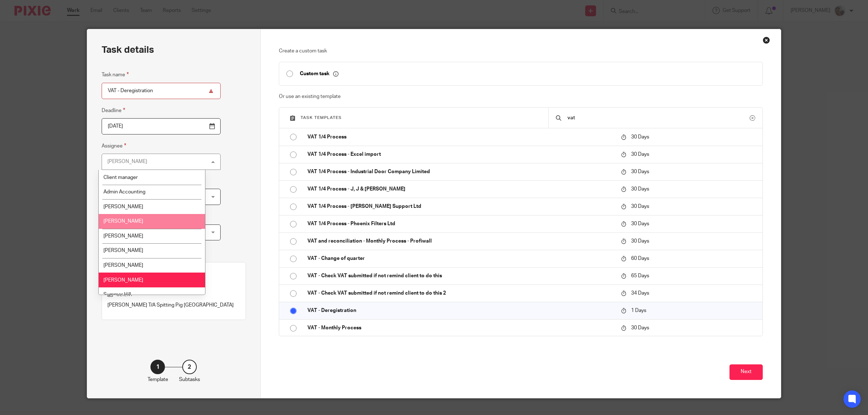 The height and width of the screenshot is (415, 868). Describe the element at coordinates (461, 258) in the screenshot. I see `p: VAT - Change of quarter` at that location.